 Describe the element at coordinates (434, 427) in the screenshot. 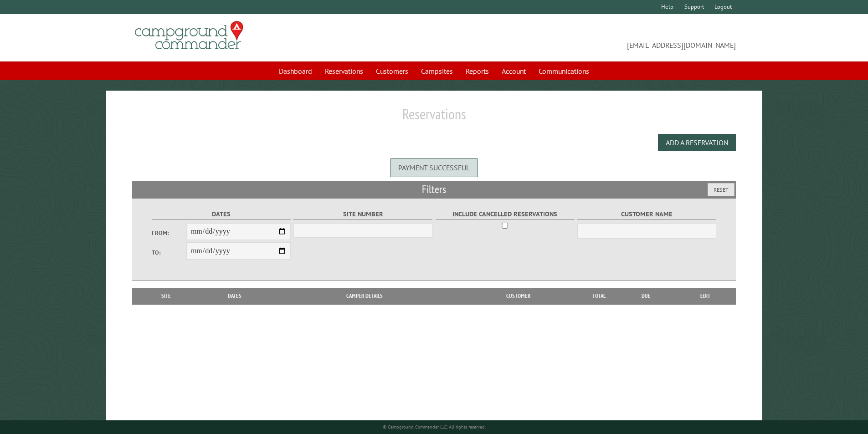

I see `small: © Campground Commander LLC. All rights reserved.` at that location.